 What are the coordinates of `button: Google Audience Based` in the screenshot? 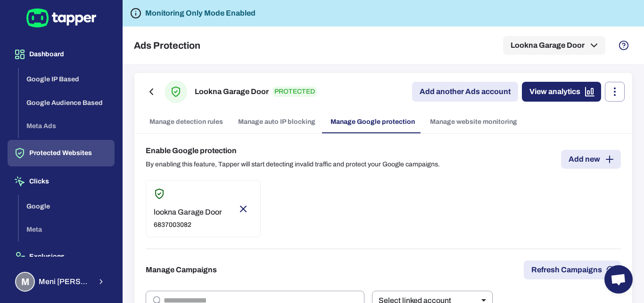 It's located at (67, 103).